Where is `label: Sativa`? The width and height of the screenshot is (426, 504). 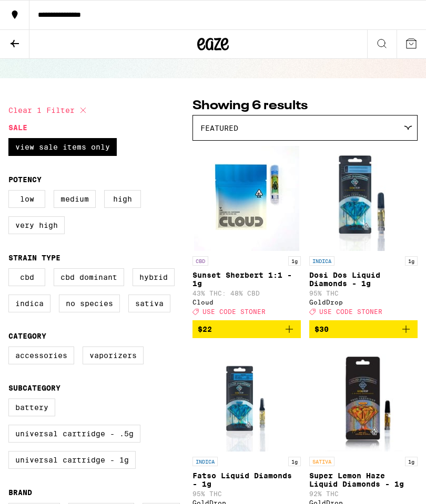
label: Sativa is located at coordinates (149, 303).